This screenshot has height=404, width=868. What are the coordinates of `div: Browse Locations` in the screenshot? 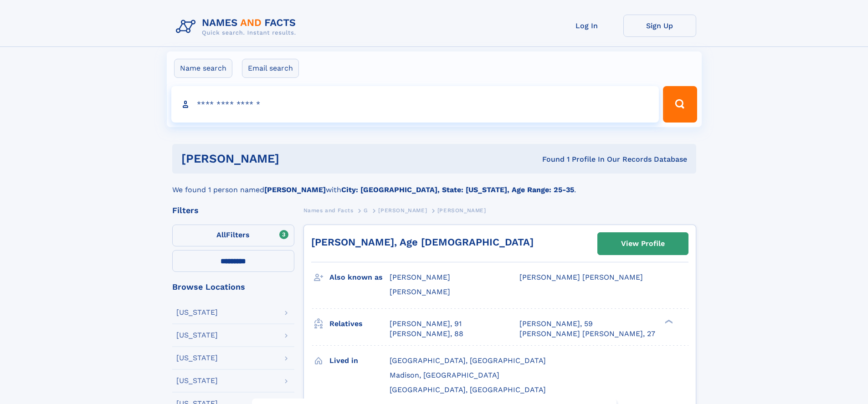 It's located at (234, 287).